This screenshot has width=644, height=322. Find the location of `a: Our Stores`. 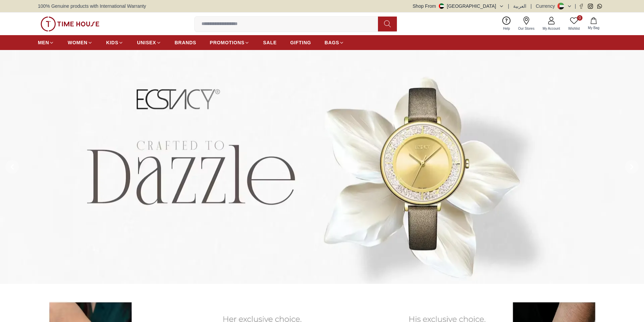

a: Our Stores is located at coordinates (526, 24).